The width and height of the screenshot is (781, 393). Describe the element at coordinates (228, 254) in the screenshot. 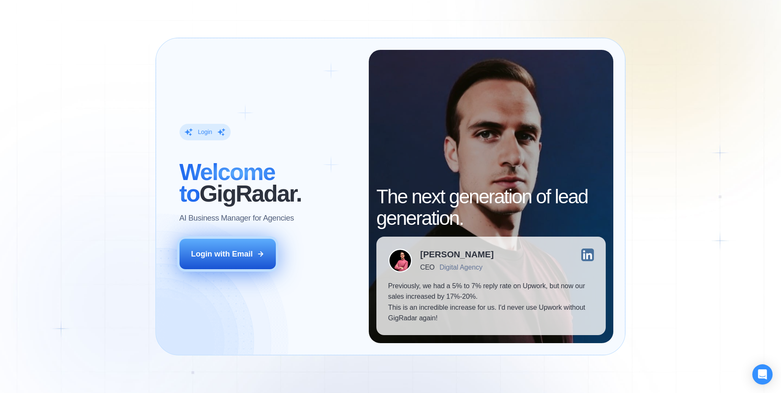

I see `button: Login with Email` at that location.